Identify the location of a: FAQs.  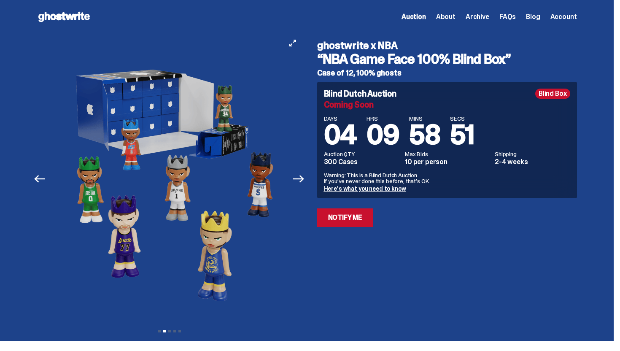
(507, 17).